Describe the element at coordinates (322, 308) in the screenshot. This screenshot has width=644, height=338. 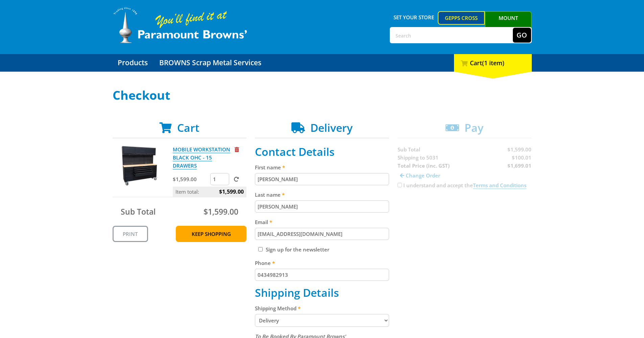
I see `label: Shipping Method` at that location.